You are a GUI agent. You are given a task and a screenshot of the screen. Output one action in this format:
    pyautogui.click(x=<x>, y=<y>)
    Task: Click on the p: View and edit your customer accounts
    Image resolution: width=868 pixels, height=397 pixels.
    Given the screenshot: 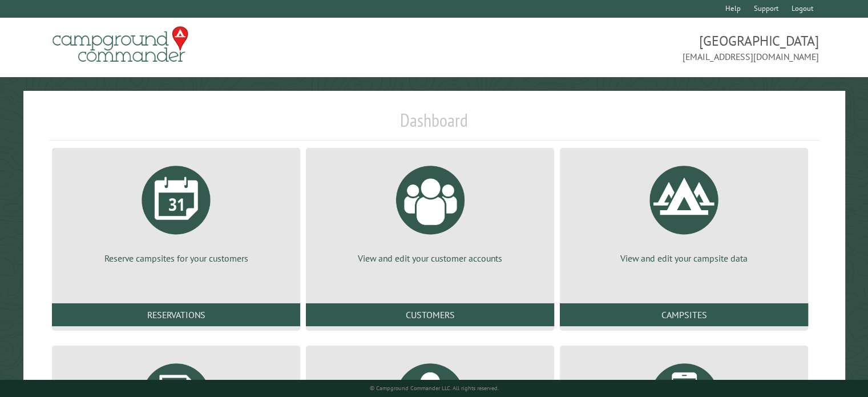 What is the action you would take?
    pyautogui.click(x=429, y=258)
    